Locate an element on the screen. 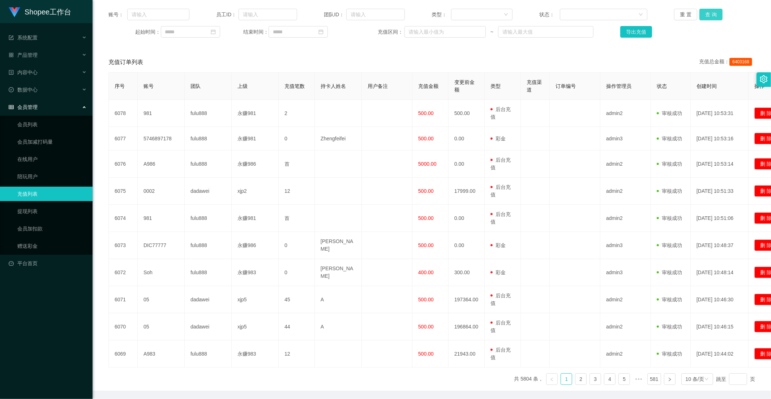 The width and height of the screenshot is (771, 399). td: 0 is located at coordinates (297, 272).